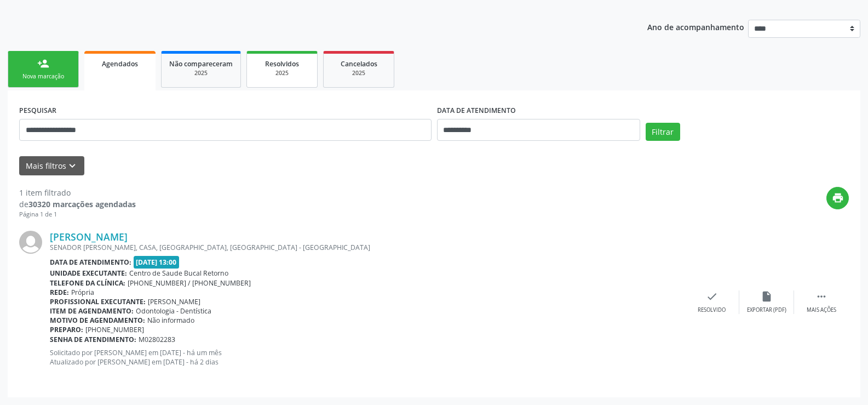  Describe the element at coordinates (91, 311) in the screenshot. I see `b: Item de agendamento:` at that location.